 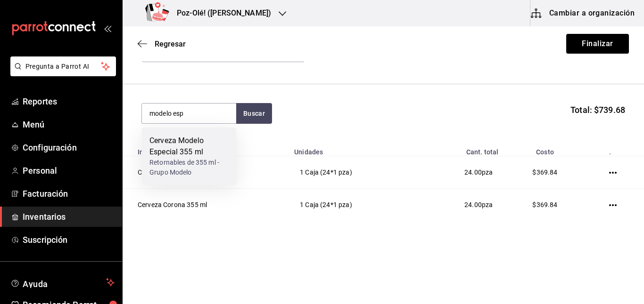 I want to click on span: Personal, so click(x=68, y=170).